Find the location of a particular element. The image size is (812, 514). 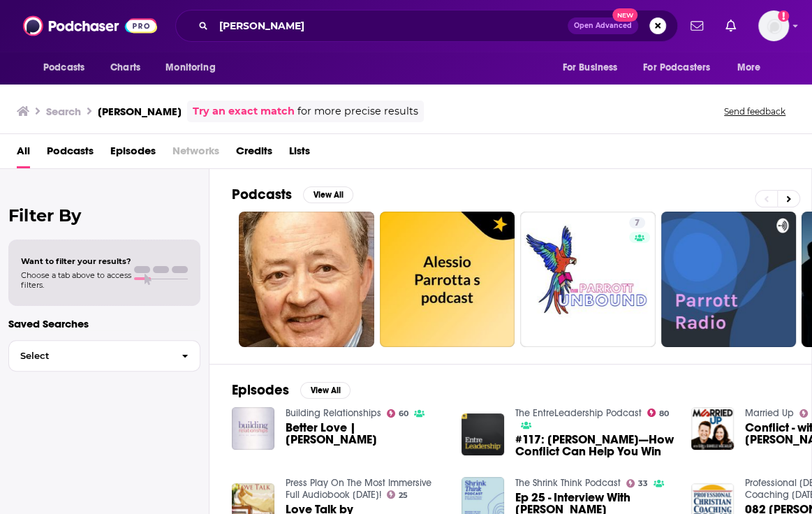

span: Choose a tab above to access filters. is located at coordinates (76, 280).